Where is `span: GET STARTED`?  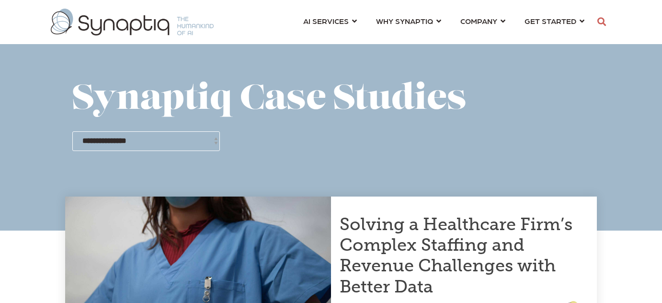 span: GET STARTED is located at coordinates (550, 21).